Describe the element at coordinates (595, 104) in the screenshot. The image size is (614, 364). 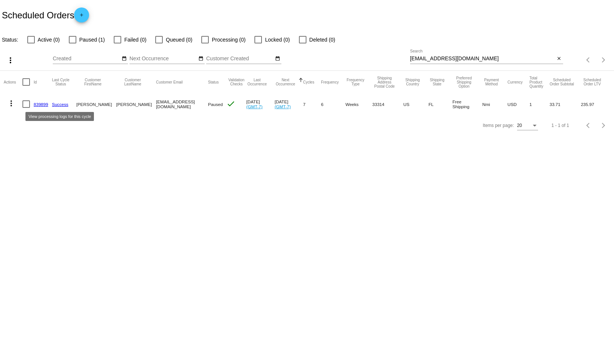
I see `mat-cell: 235.97` at that location.